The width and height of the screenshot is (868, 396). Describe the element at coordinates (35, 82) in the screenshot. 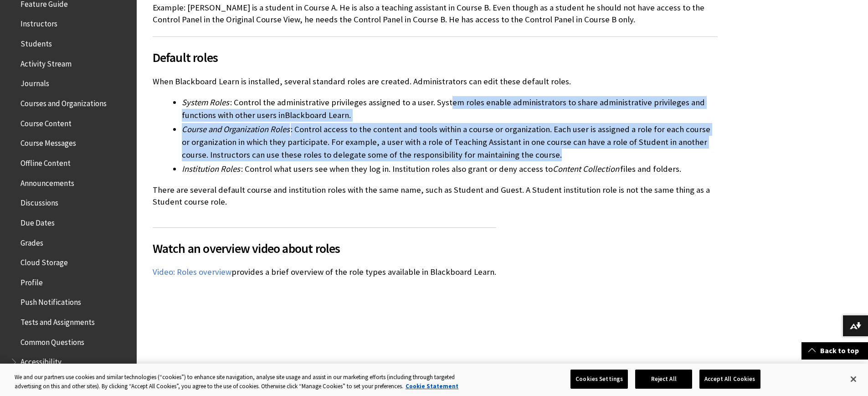

I see `span: Journals` at that location.